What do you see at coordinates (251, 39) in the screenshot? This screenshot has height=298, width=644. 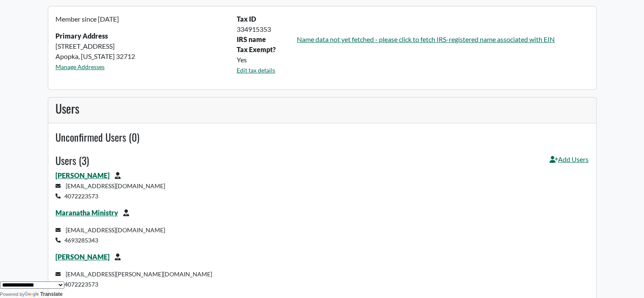 I see `strong: IRS name` at bounding box center [251, 39].